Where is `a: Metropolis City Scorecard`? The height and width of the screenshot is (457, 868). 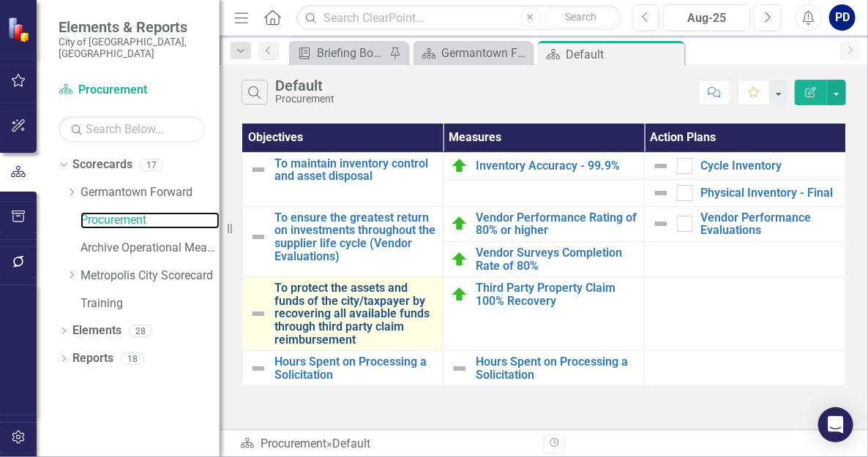 a: Metropolis City Scorecard is located at coordinates (150, 276).